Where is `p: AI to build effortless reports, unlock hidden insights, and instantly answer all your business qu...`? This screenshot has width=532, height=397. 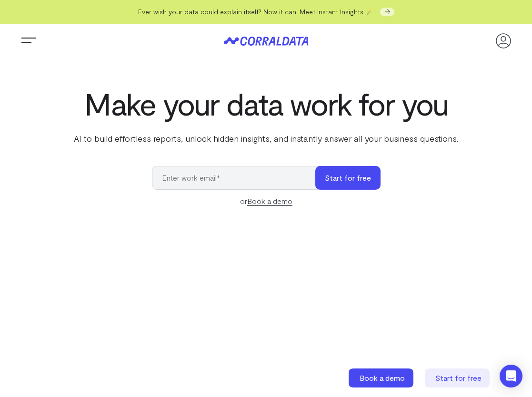 p: AI to build effortless reports, unlock hidden insights, and instantly answer all your business qu... is located at coordinates (266, 138).